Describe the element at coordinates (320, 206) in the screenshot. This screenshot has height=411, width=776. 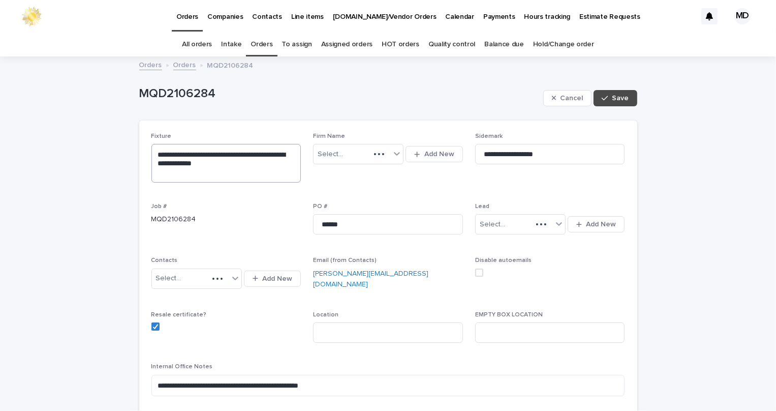
I see `span: PO #` at that location.